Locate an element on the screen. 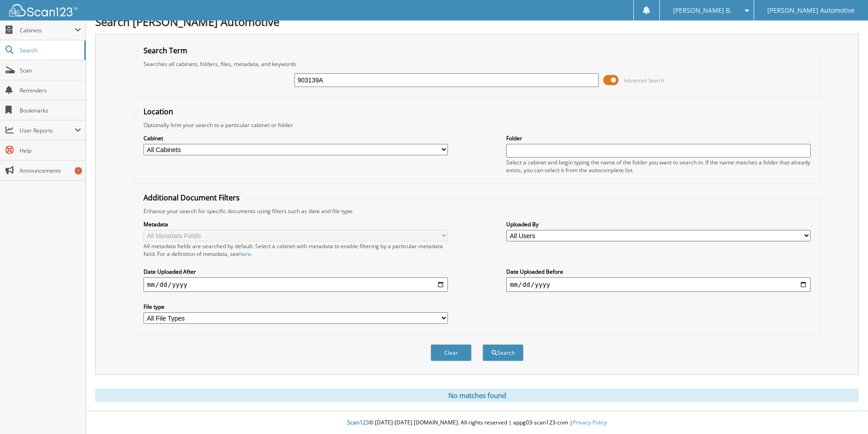 The image size is (868, 434). button: Clear is located at coordinates (451, 352).